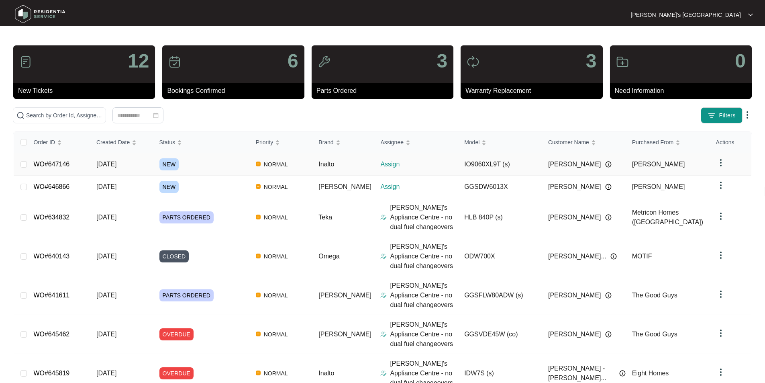 The height and width of the screenshot is (383, 765). Describe the element at coordinates (293, 61) in the screenshot. I see `p: 6` at that location.